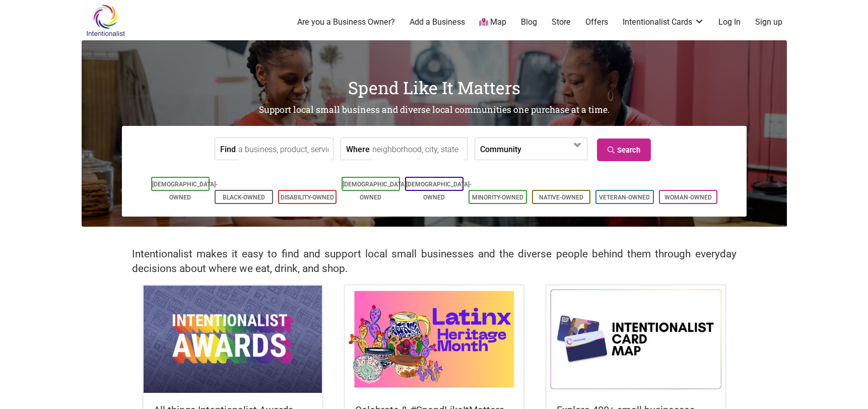 The width and height of the screenshot is (868, 409). I want to click on a: Blog, so click(529, 22).